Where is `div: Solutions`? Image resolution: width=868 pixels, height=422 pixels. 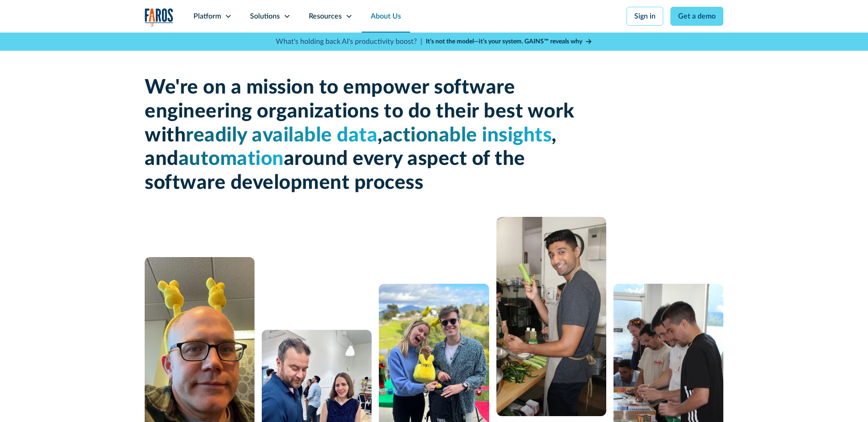 div: Solutions is located at coordinates (265, 17).